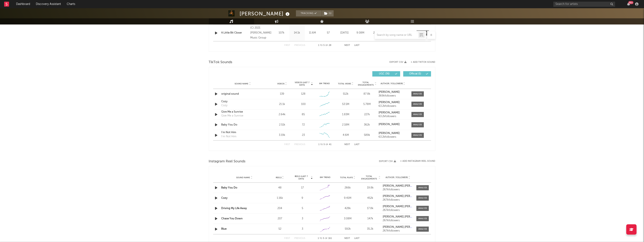 The image size is (644, 242). What do you see at coordinates (243, 125) in the screenshot?
I see `div: Baby You Do` at bounding box center [243, 125].